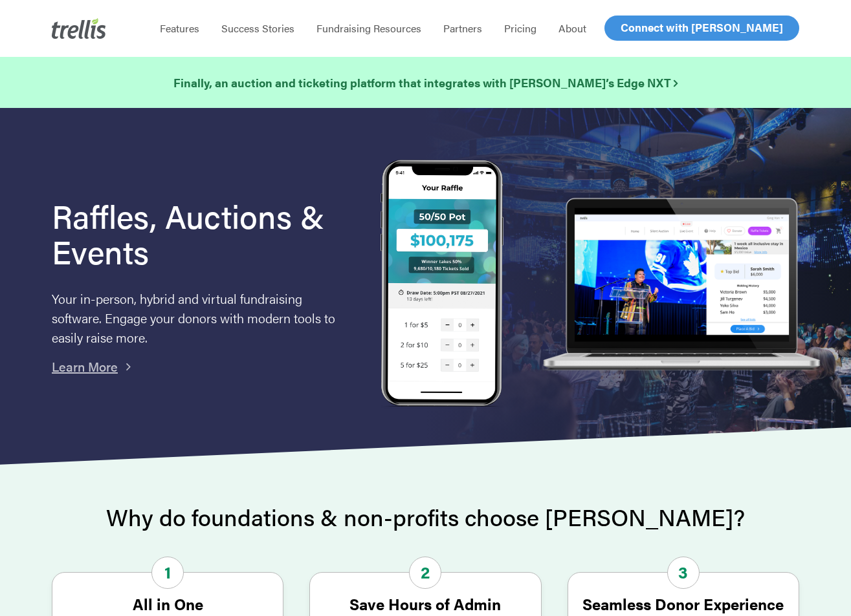 Image resolution: width=851 pixels, height=616 pixels. Describe the element at coordinates (199, 318) in the screenshot. I see `p: Your in-person, hybrid and virtual fundraising software. Engage your donors with modern tools to ...` at that location.